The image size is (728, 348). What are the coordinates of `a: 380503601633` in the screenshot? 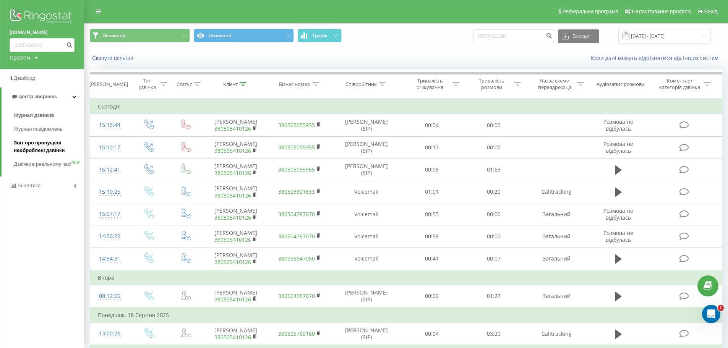 It's located at (297, 191).